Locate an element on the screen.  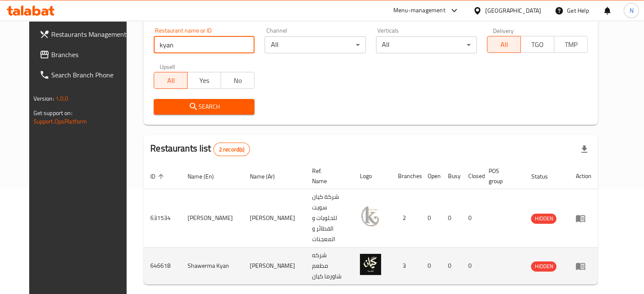
span: Branches is located at coordinates (90, 55).